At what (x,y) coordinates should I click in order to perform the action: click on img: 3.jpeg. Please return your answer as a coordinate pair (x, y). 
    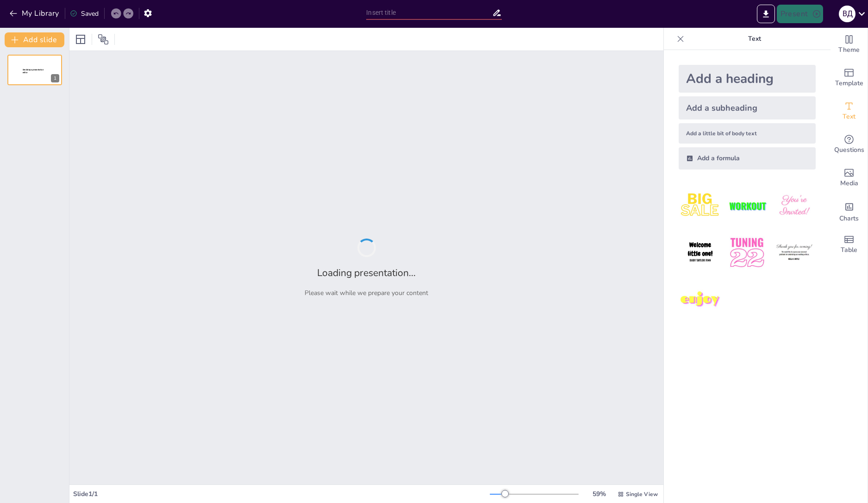
    Looking at the image, I should click on (794, 205).